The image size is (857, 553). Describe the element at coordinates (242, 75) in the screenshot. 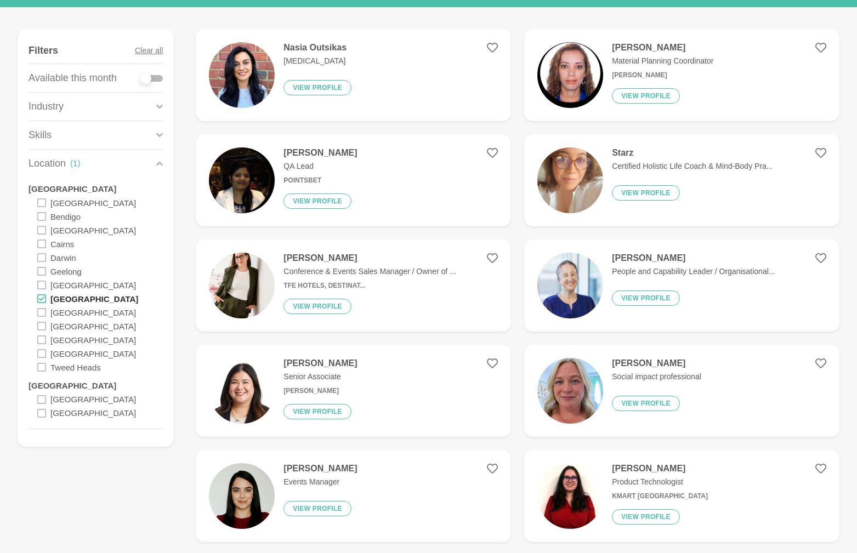

I see `img: 00752bbdb8b908a73179687971899367b465b9ab-1079x1080.jpg` at that location.